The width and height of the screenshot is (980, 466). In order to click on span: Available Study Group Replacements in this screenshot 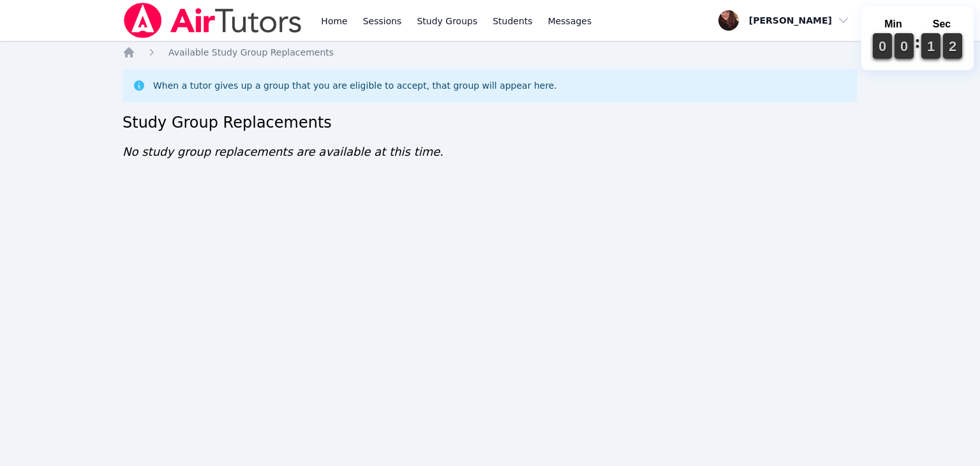, I will do `click(250, 52)`.